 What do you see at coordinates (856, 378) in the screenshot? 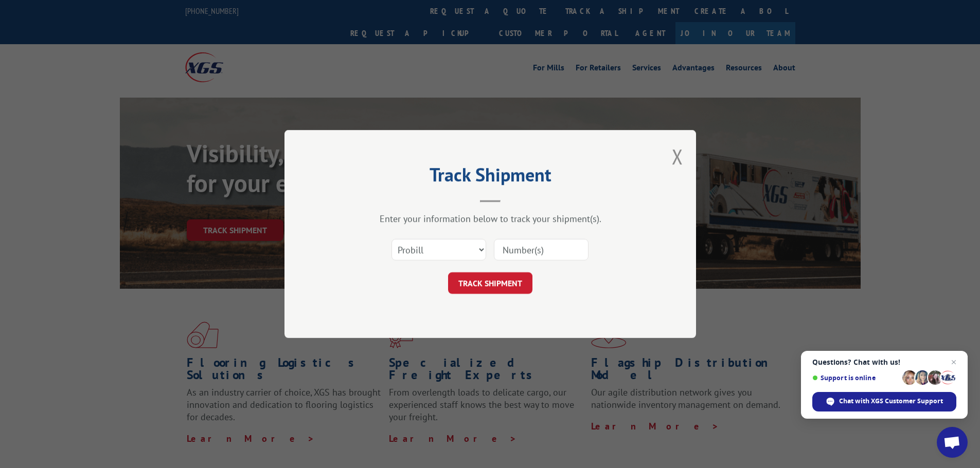
I see `span: Support is online` at bounding box center [856, 378].